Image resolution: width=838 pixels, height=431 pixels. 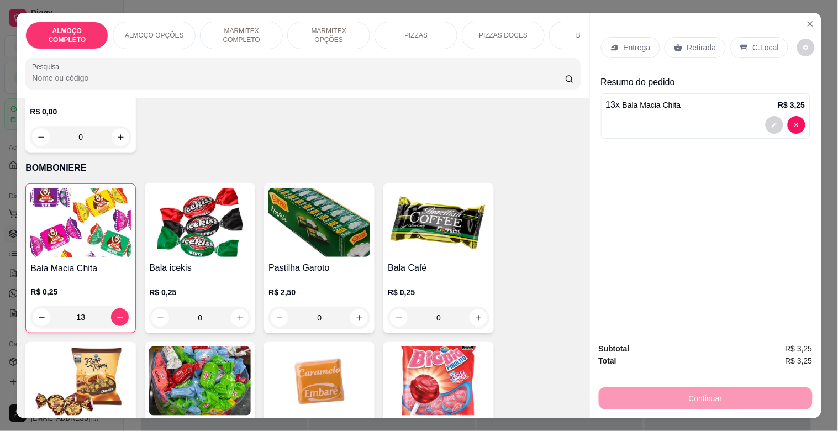 I want to click on p: PIZZAS, so click(x=416, y=35).